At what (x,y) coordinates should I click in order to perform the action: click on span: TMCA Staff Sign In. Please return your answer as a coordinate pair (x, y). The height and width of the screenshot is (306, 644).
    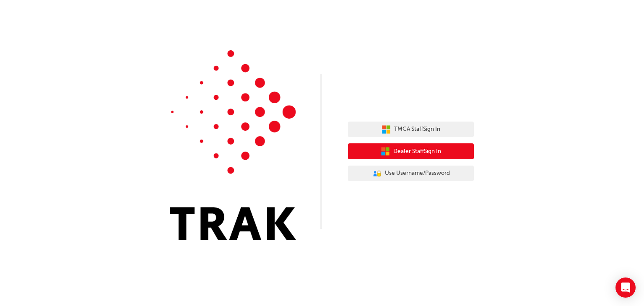
    Looking at the image, I should click on (418, 130).